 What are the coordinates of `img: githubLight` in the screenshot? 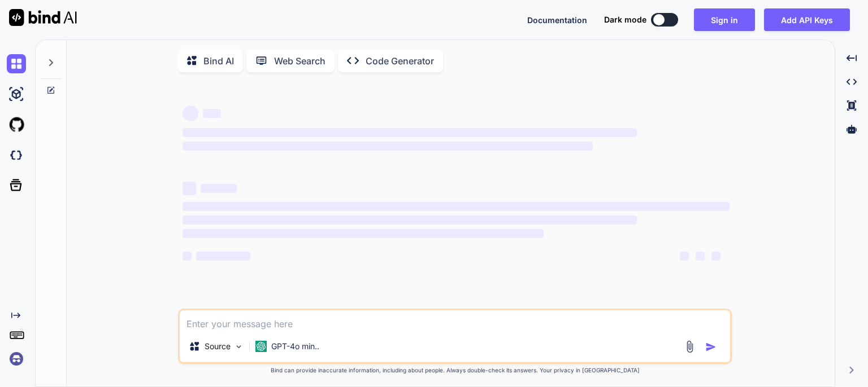 It's located at (16, 125).